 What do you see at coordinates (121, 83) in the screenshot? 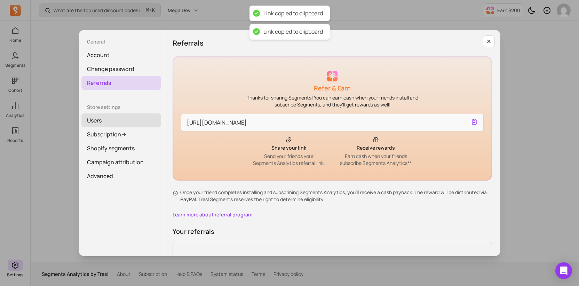
I see `a: Referrals` at bounding box center [121, 83].